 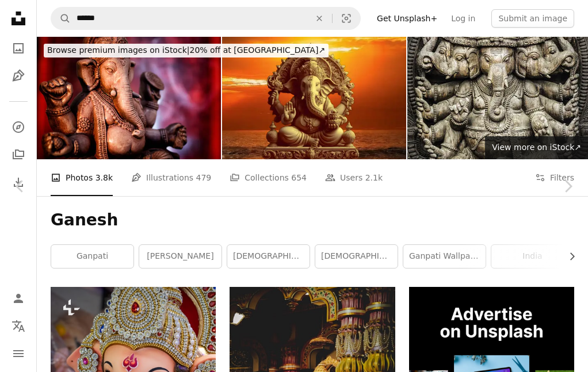 I want to click on button: Submit an image, so click(x=533, y=18).